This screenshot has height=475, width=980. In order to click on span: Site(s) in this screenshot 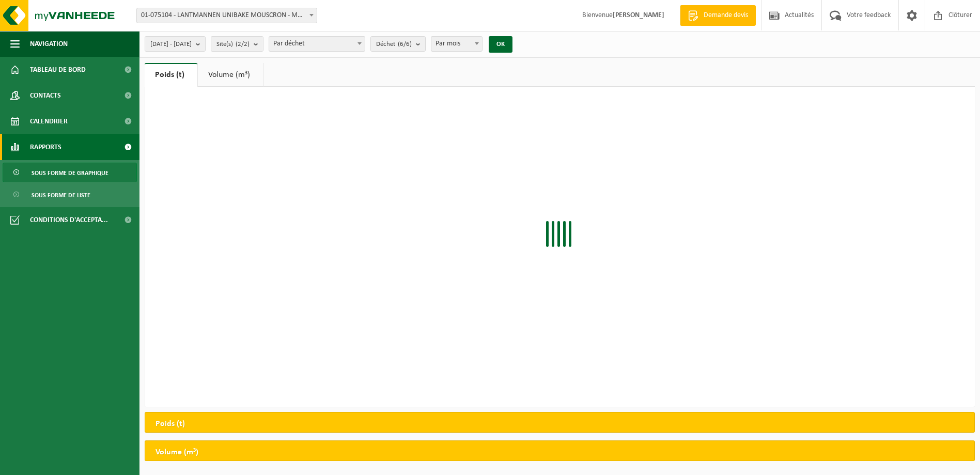, I will do `click(233, 44)`.